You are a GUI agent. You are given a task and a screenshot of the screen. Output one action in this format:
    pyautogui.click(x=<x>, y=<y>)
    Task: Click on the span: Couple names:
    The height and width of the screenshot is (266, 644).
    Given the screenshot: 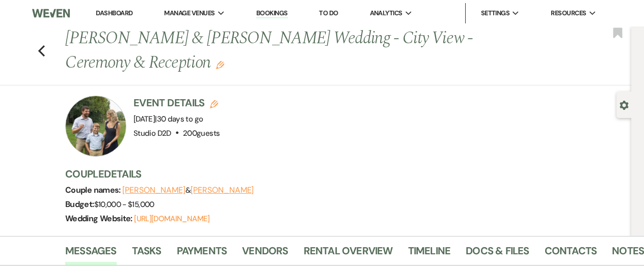 What is the action you would take?
    pyautogui.click(x=94, y=190)
    